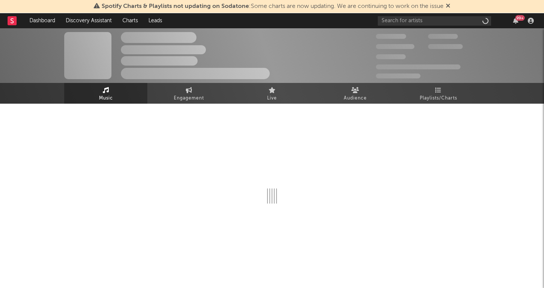  I want to click on span: Live, so click(272, 99).